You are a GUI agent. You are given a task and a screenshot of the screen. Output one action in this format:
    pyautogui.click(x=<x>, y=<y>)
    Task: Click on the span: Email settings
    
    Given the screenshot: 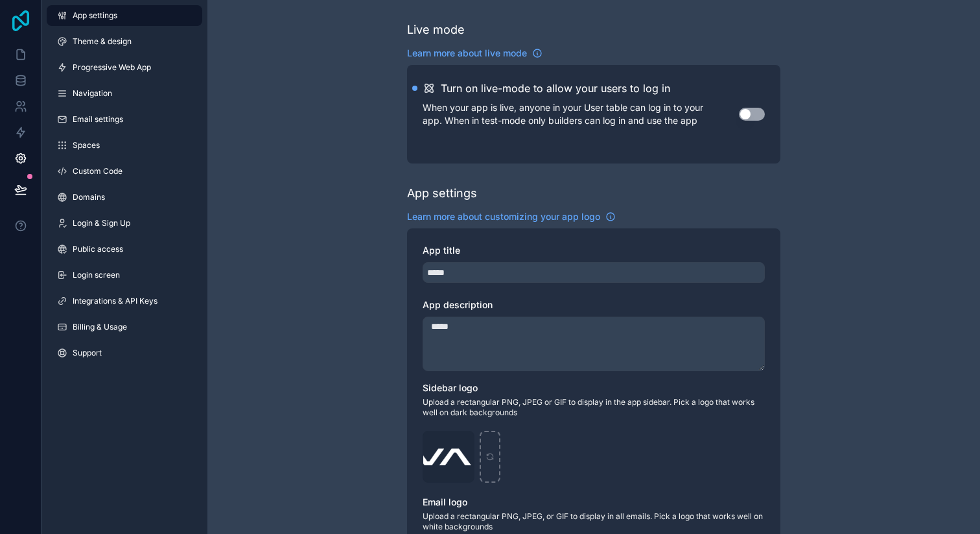 What is the action you would take?
    pyautogui.click(x=98, y=120)
    